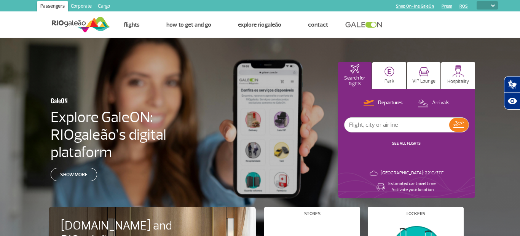 The width and height of the screenshot is (520, 236). Describe the element at coordinates (391, 103) in the screenshot. I see `p: Departures` at that location.